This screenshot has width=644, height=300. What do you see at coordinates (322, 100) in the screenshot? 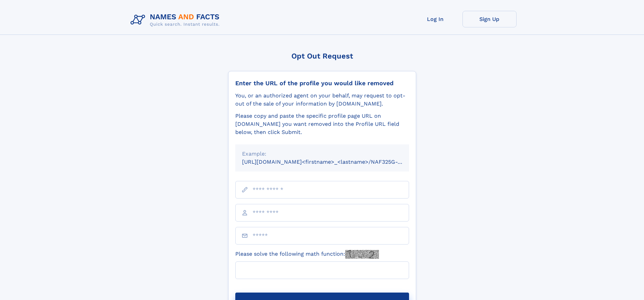
I see `div: You, or an authorized agent on your behalf, may request to opt-out of the sale of your informatio...` at bounding box center [322, 100].